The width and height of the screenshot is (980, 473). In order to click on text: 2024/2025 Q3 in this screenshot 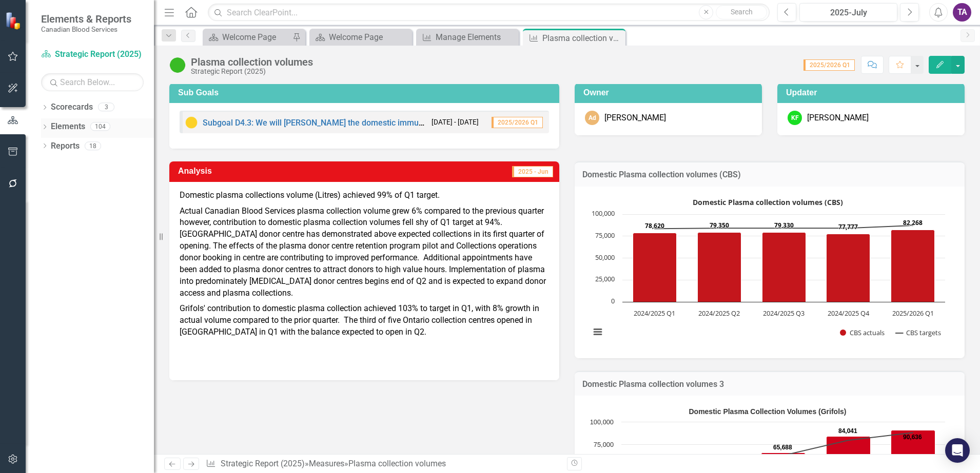, I will do `click(784, 313)`.